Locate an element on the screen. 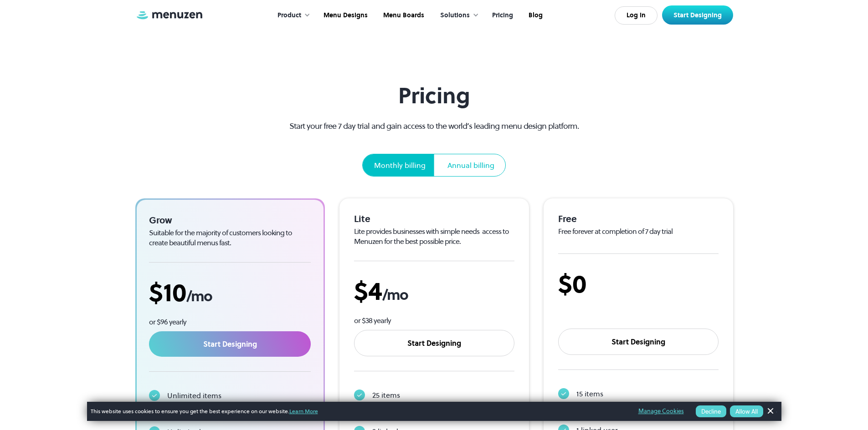 Image resolution: width=868 pixels, height=430 pixels. a: Manage Cookies is located at coordinates (661, 411).